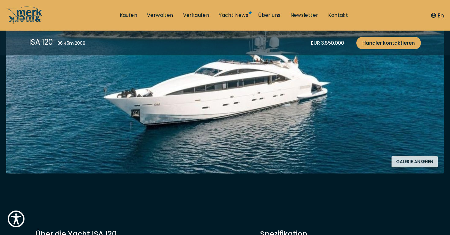  What do you see at coordinates (41, 42) in the screenshot?
I see `div: ISA 120` at bounding box center [41, 42].